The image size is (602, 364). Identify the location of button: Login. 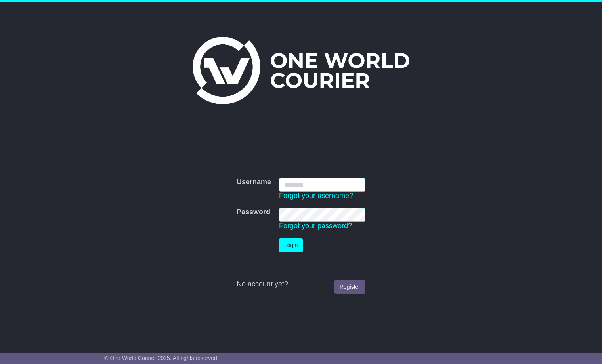
(291, 245).